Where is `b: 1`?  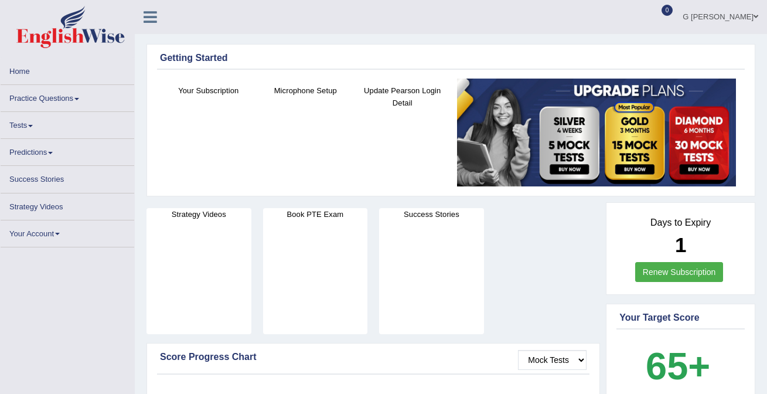
b: 1 is located at coordinates (680, 244).